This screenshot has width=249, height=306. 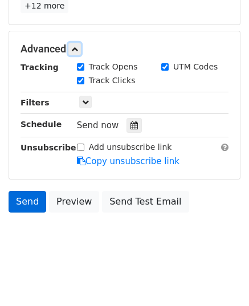 I want to click on div: Chat Widget, so click(x=220, y=279).